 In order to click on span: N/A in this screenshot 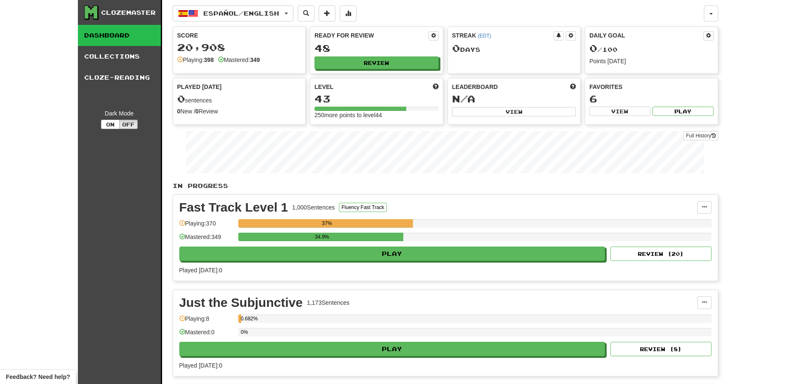, I will do `click(464, 99)`.